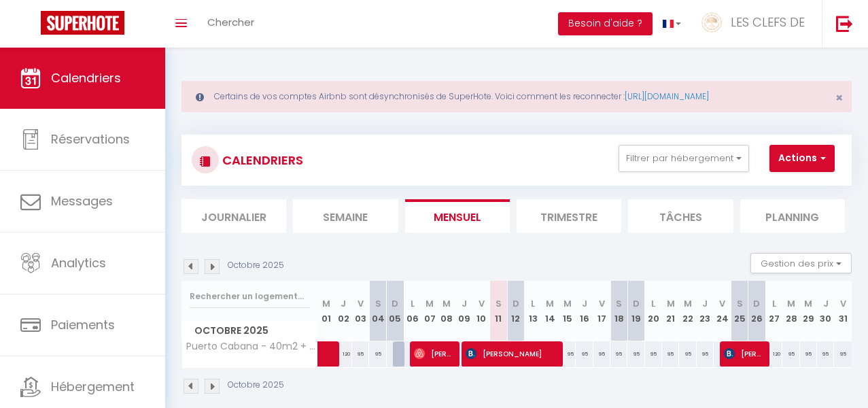 This screenshot has height=408, width=868. What do you see at coordinates (344, 311) in the screenshot?
I see `th: 02` at bounding box center [344, 311].